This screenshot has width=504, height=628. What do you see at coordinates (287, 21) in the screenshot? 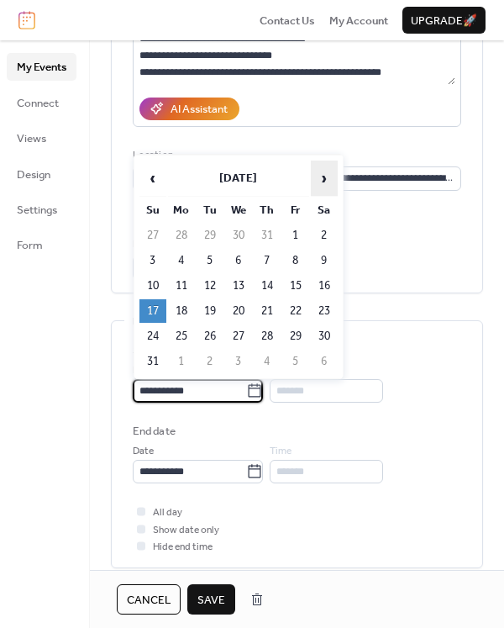
I see `span: Contact Us` at bounding box center [287, 21].